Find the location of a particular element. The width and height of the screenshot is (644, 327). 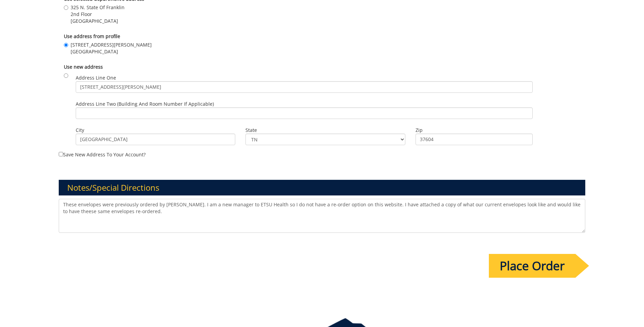

h3: Notes/Special Directions is located at coordinates (322, 188).